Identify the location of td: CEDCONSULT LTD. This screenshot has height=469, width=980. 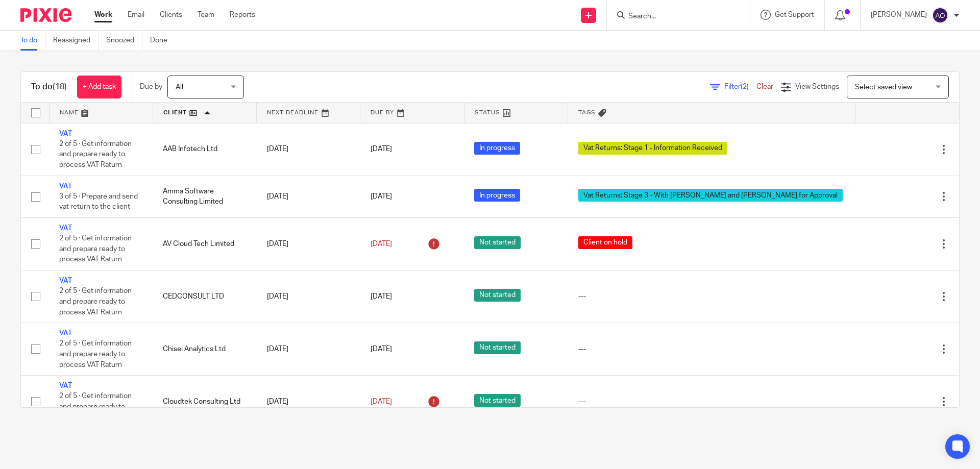
(204, 297).